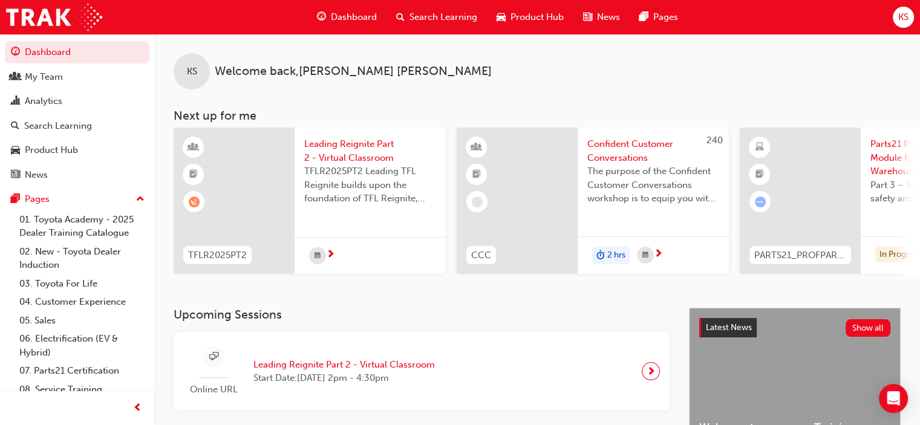 The image size is (920, 425). What do you see at coordinates (194, 202) in the screenshot?
I see `span: learningRecordVerb_WAITLIST-icon` at bounding box center [194, 202].